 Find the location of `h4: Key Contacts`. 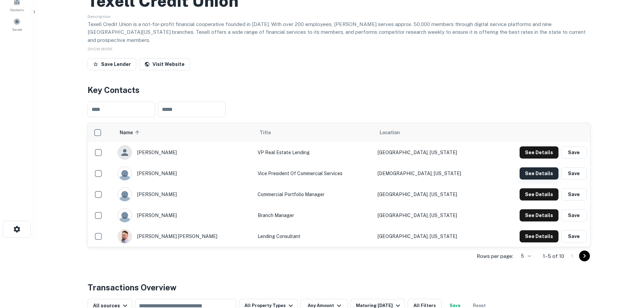

h4: Key Contacts is located at coordinates (339, 90).